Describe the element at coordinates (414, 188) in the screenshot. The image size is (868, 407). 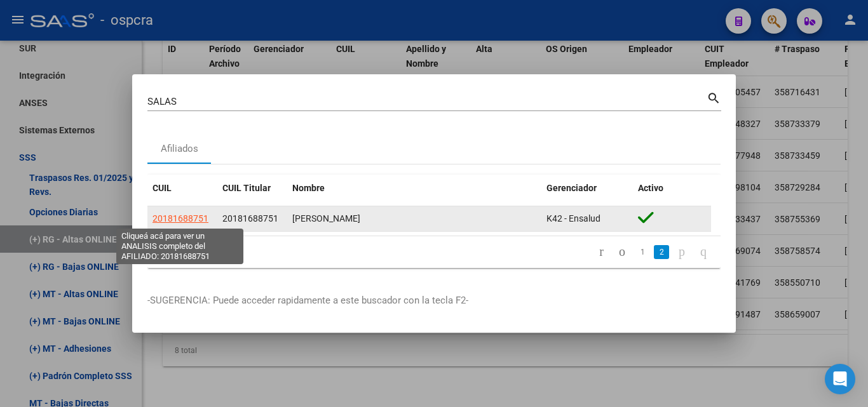
I see `datatable-header-cell: Nombre` at that location.